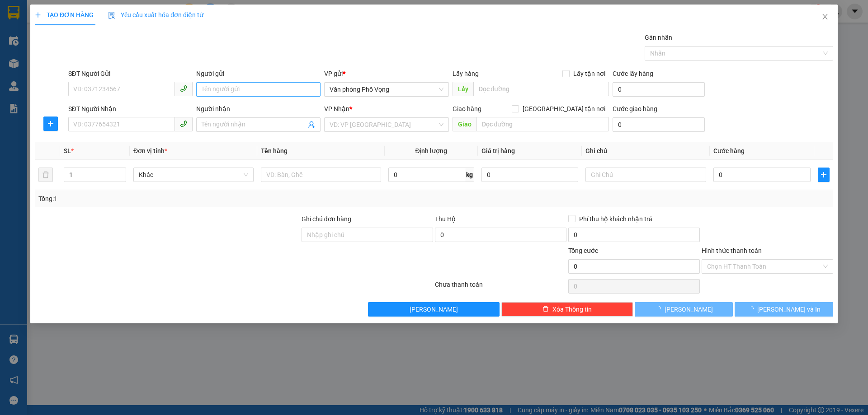  I want to click on input: Cước giao hàng, so click(659, 124).